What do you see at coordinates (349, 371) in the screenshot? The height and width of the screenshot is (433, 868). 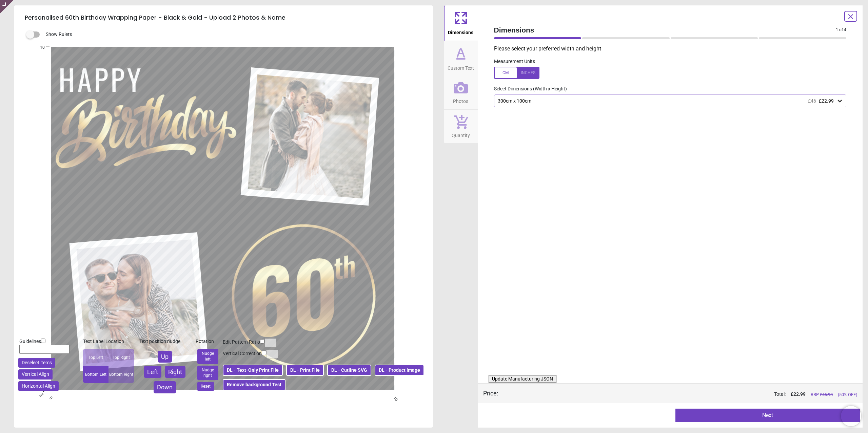 I see `button: DL - Cutline SVG` at bounding box center [349, 371].